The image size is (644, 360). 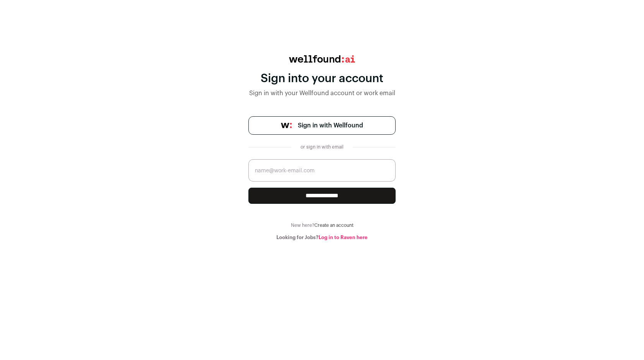 What do you see at coordinates (322, 237) in the screenshot?
I see `div: Looking for Jobs?` at bounding box center [322, 237].